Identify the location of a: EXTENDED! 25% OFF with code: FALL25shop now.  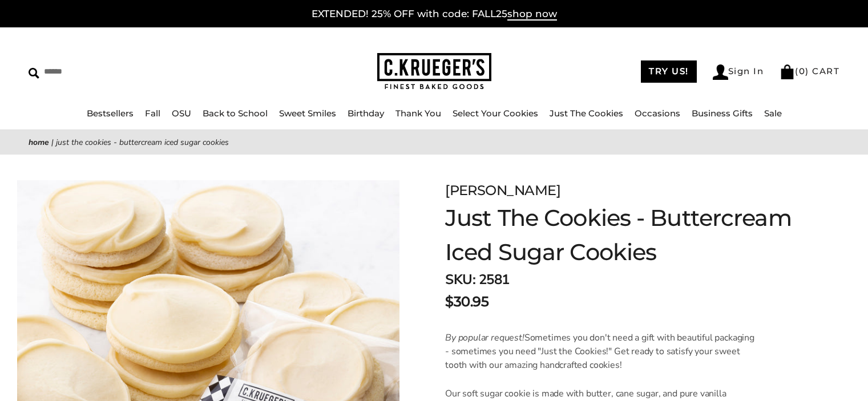
(434, 14).